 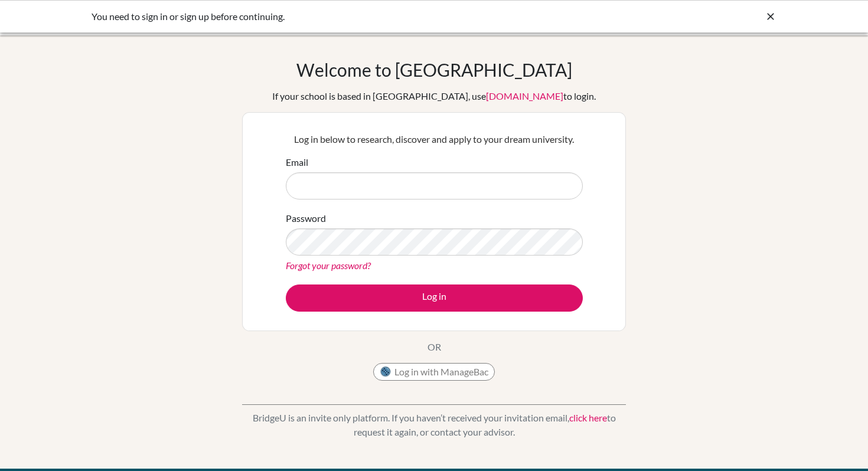 I want to click on button: Log in with ManageBac, so click(x=434, y=372).